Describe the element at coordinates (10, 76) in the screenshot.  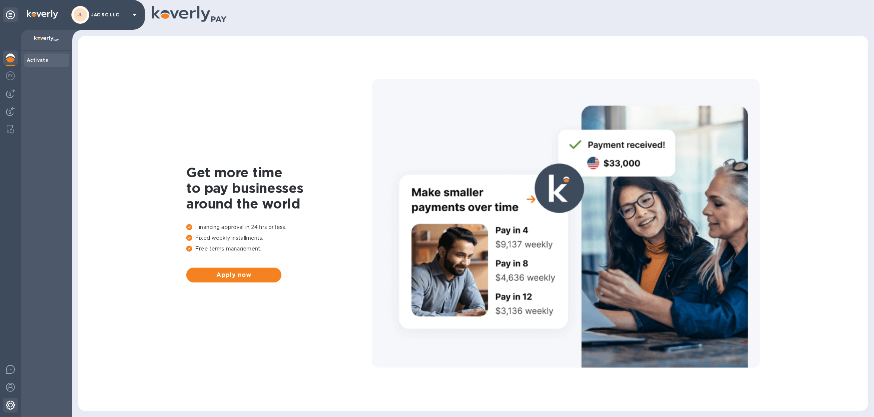
I see `img: Foreign exchange` at that location.